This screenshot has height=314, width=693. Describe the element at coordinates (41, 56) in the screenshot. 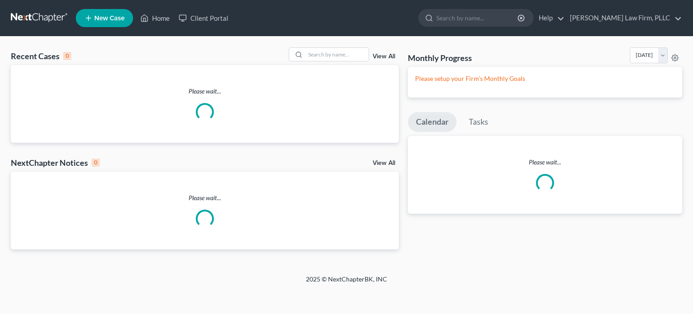

I see `div: Recent Cases` at that location.